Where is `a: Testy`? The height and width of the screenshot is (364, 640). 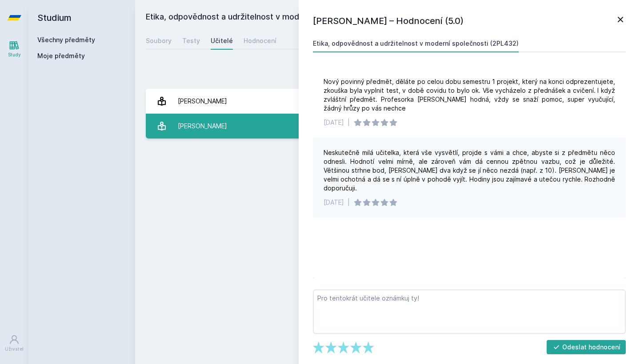
a: Testy is located at coordinates (191, 41).